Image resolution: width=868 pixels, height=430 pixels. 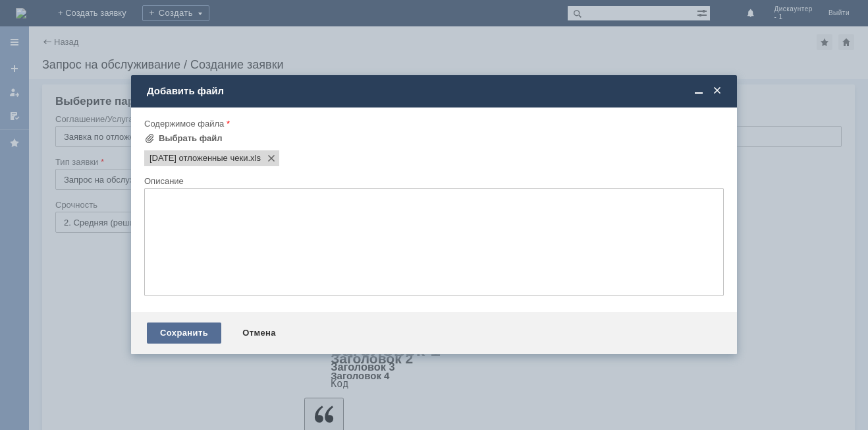 I want to click on div: Выбрать файл, so click(x=190, y=138).